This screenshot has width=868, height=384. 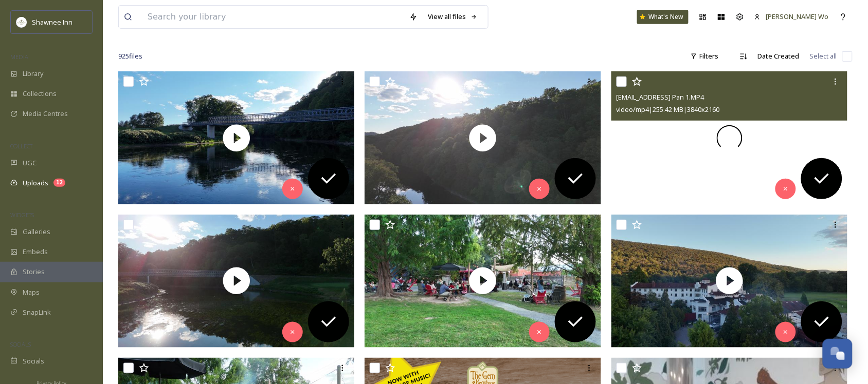 What do you see at coordinates (19, 56) in the screenshot?
I see `span: MEDIA` at bounding box center [19, 56].